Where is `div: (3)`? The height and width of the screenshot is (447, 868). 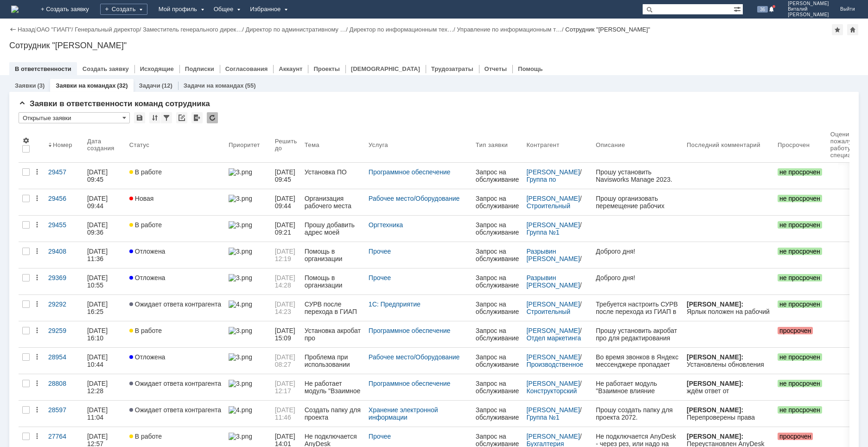 div: (3) is located at coordinates (41, 85).